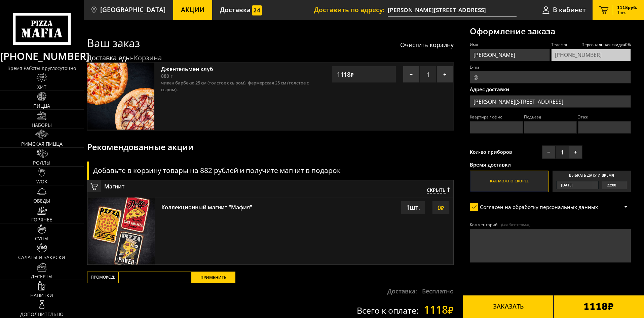 The width and height of the screenshot is (644, 318). What do you see at coordinates (42, 125) in the screenshot?
I see `span: Наборы` at bounding box center [42, 125].